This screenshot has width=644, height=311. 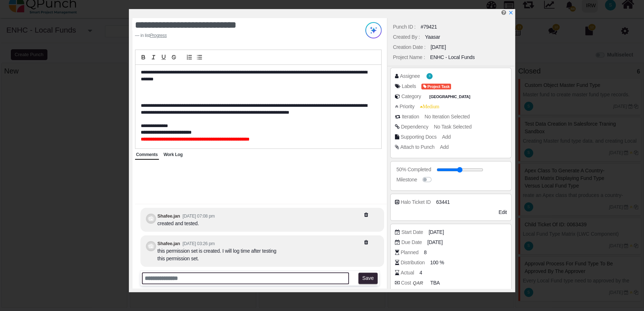 I want to click on div: Created By :, so click(x=406, y=37).